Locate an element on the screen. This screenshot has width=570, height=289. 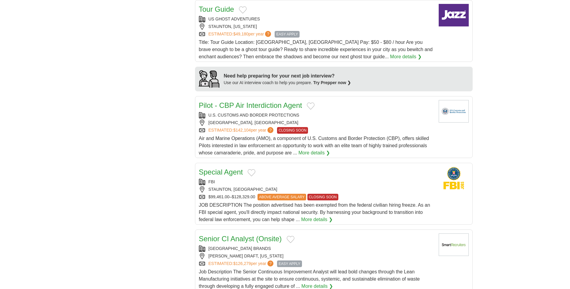
span: ABOVE AVERAGE SALARY is located at coordinates (282, 197).